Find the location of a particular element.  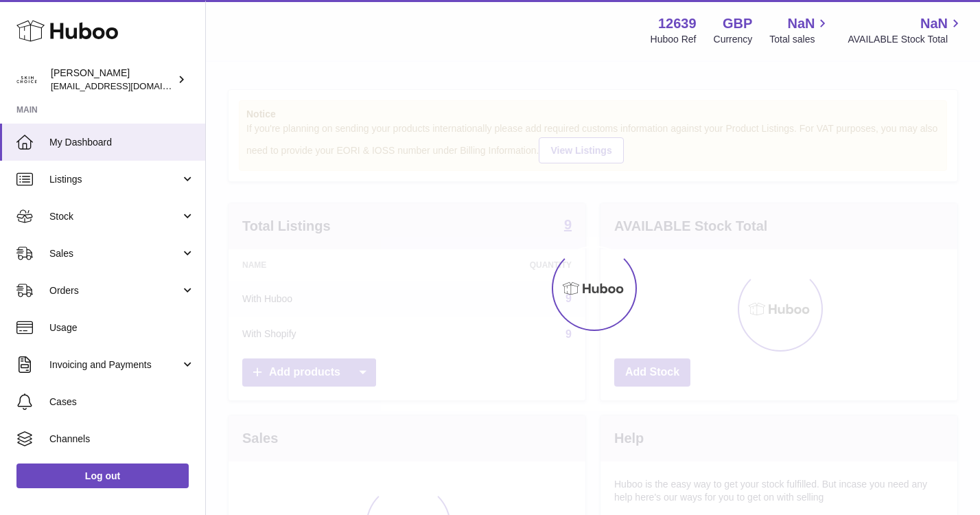

span: Cases is located at coordinates (122, 402).